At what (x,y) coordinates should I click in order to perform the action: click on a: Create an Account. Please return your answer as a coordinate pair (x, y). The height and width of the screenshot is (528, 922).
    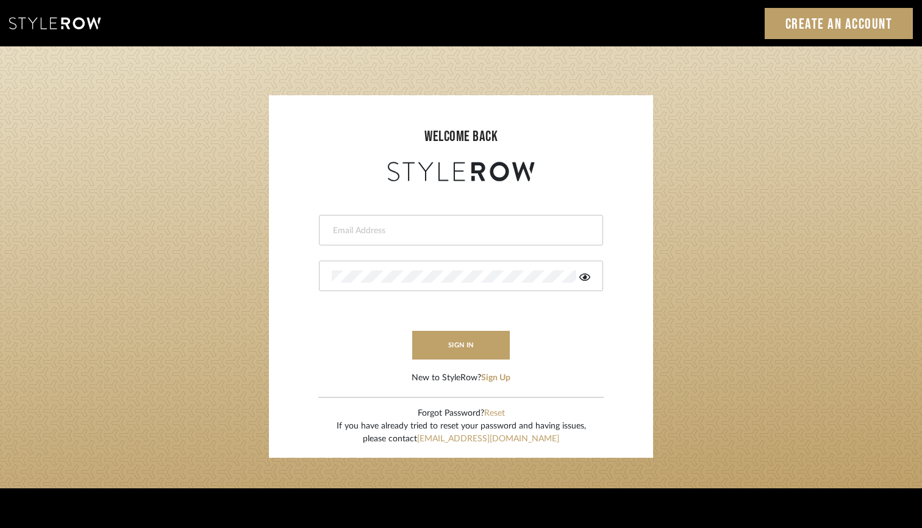
    Looking at the image, I should click on (839, 23).